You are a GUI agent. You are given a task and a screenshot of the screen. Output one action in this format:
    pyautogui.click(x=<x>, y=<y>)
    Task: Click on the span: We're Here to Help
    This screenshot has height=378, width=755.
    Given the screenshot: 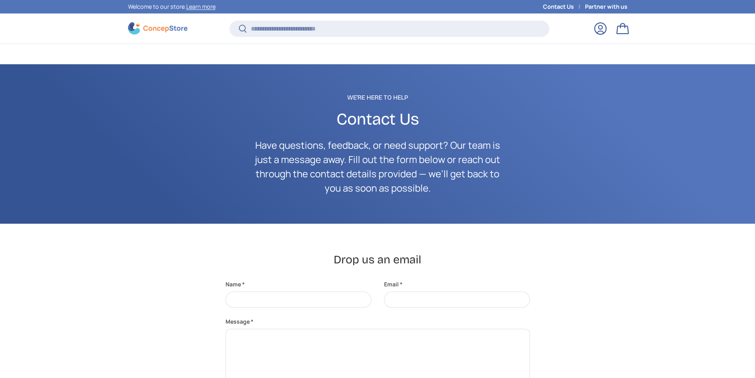 What is the action you would take?
    pyautogui.click(x=378, y=98)
    